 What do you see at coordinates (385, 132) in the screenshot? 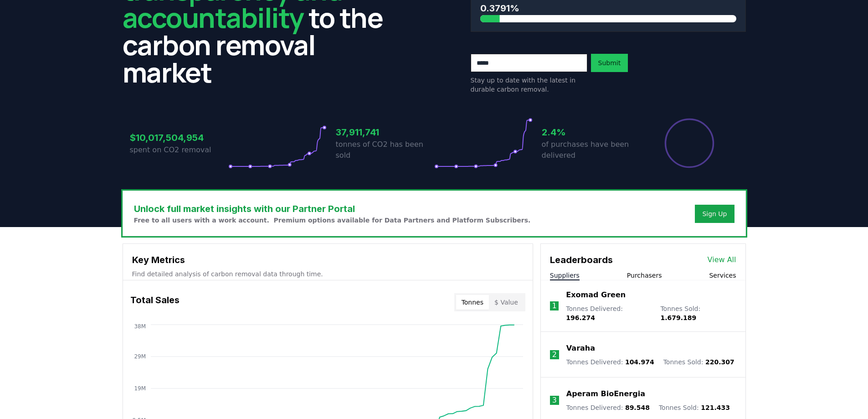
I see `h3: 37,911,741` at bounding box center [385, 132].